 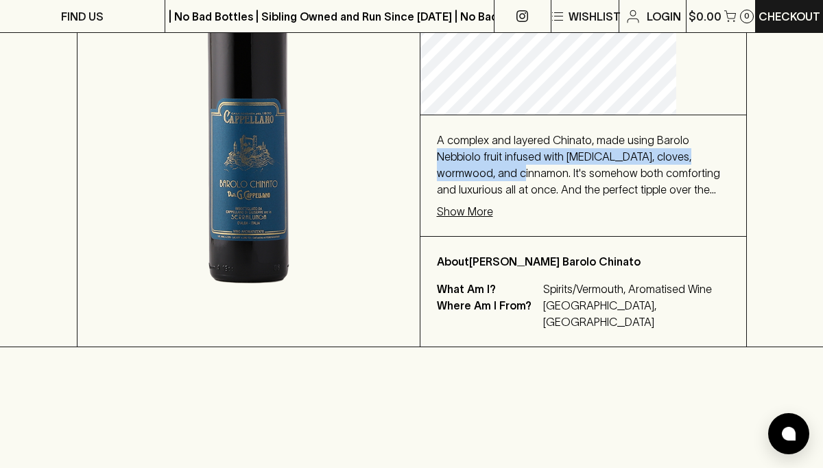 What do you see at coordinates (789, 433) in the screenshot?
I see `img: bubble-icon` at bounding box center [789, 433].